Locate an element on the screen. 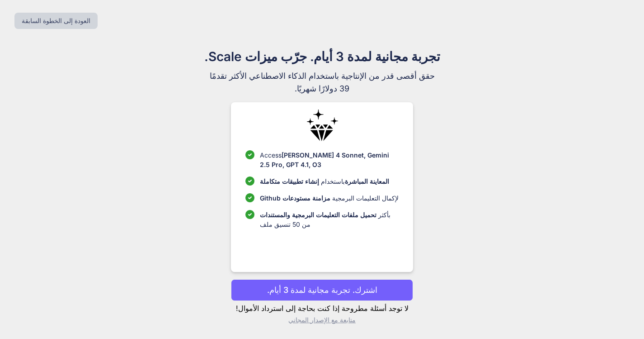  font: متابعة مع الإصدار المجاني is located at coordinates (322, 319).